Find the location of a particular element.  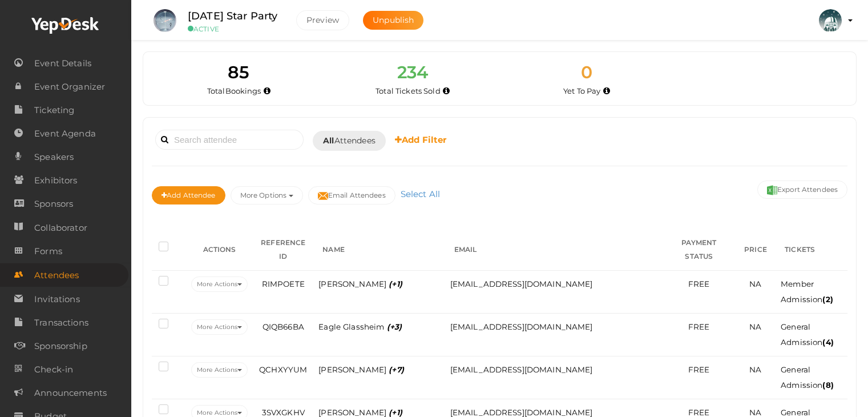

span: Bookings is located at coordinates (243, 91).